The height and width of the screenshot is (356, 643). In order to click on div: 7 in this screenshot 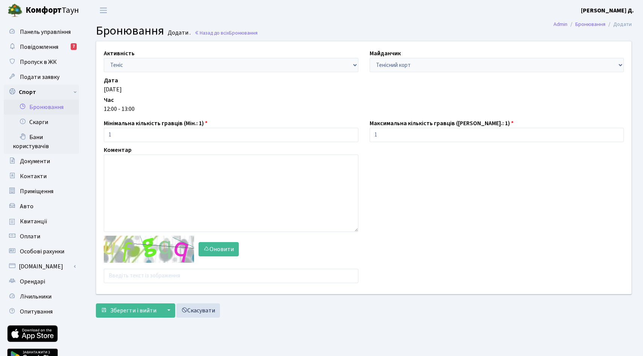, I will do `click(74, 47)`.